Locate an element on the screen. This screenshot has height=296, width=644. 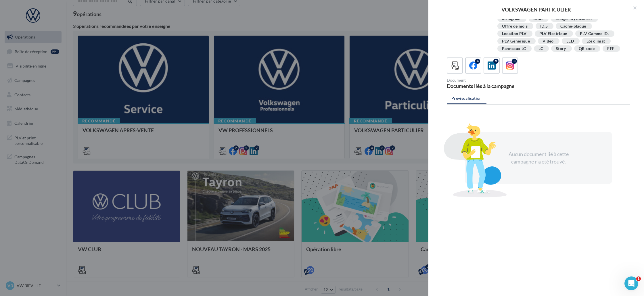
span: 1 is located at coordinates (638, 279).